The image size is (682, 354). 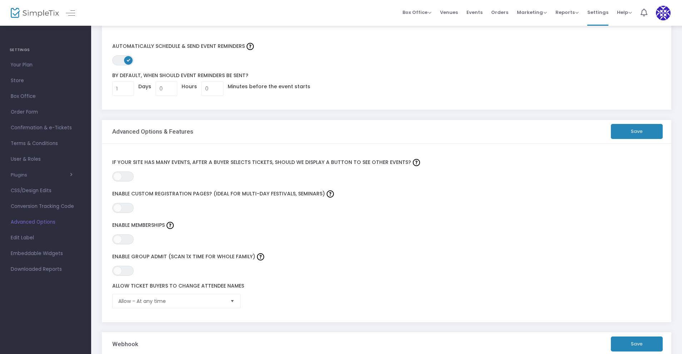 What do you see at coordinates (45, 270) in the screenshot?
I see `span: Downloaded Reports` at bounding box center [45, 270].